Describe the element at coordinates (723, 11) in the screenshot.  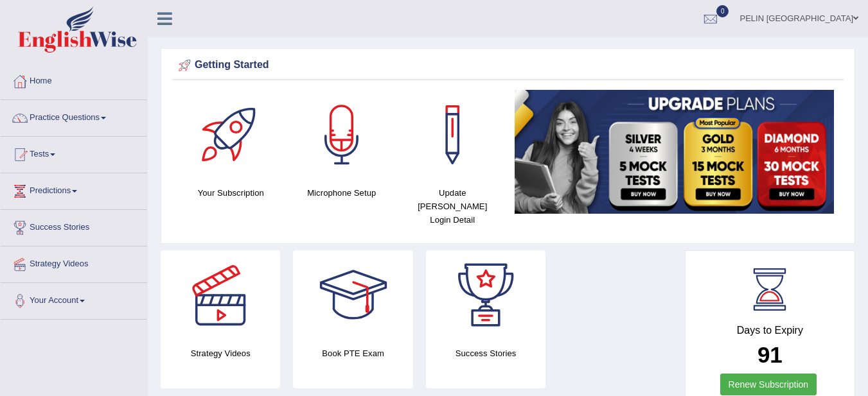
I see `span: 0` at that location.